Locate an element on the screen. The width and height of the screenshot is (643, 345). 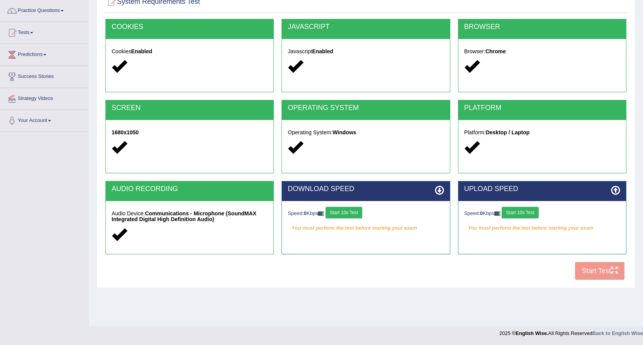
h5: Browser: is located at coordinates (542, 51).